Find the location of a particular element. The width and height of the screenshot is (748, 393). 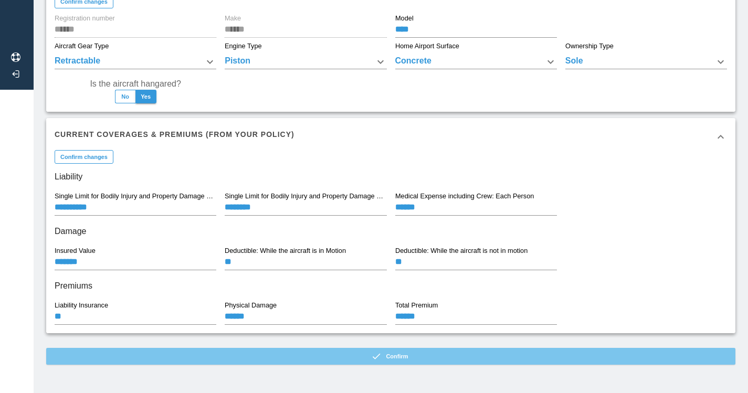

div: Piston is located at coordinates (306, 62).